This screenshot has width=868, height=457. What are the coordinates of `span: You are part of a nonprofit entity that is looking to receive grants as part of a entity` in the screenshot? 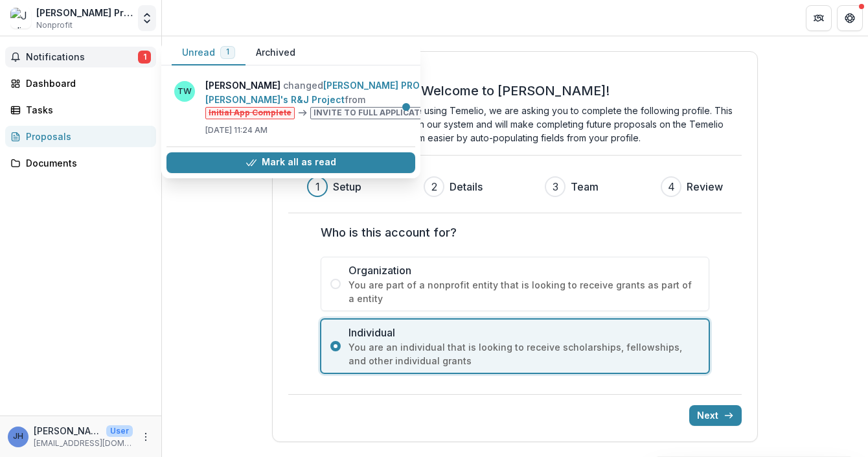 It's located at (524, 292).